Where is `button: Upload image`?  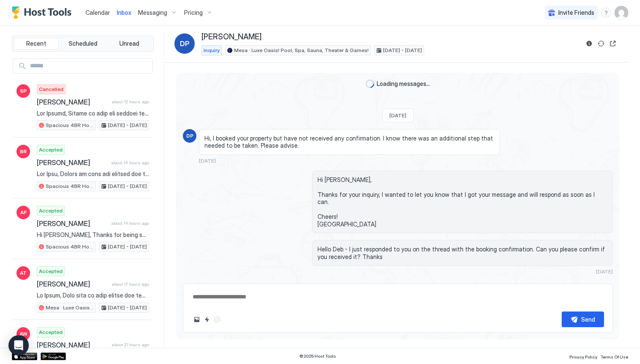
button: Upload image is located at coordinates (197, 319).